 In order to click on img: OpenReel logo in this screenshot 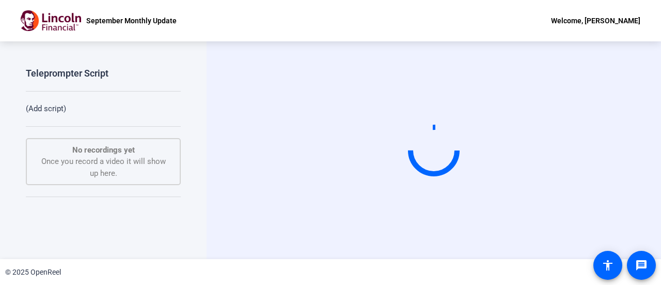, I will do `click(51, 21)`.